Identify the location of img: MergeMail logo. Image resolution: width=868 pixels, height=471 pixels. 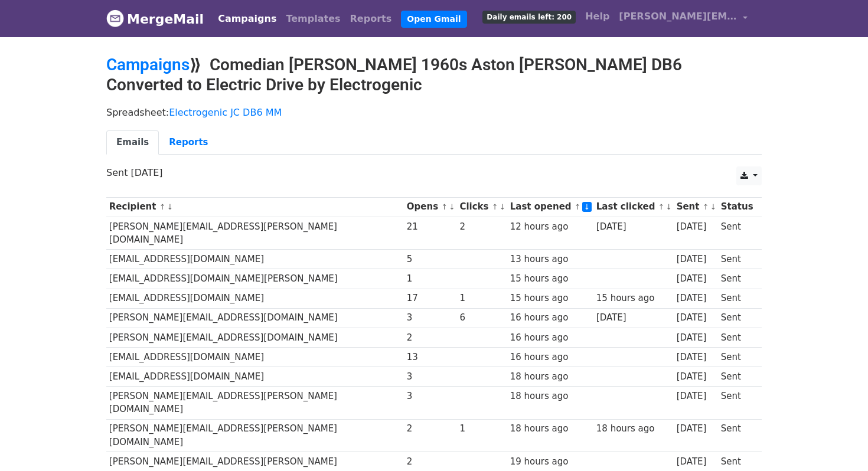
(115, 19).